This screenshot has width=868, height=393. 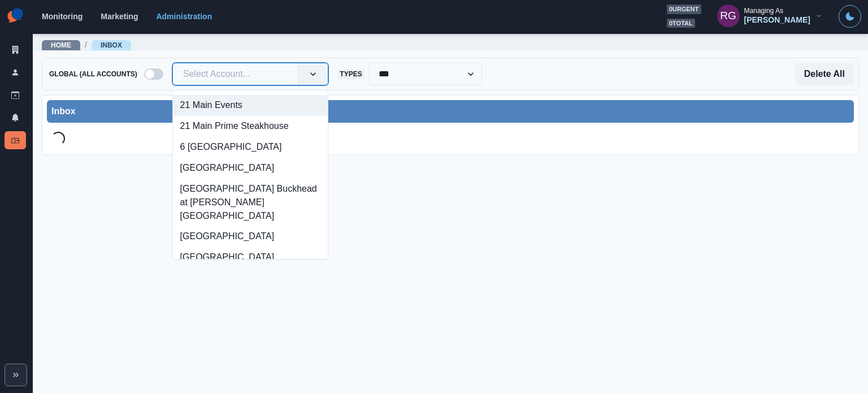 What do you see at coordinates (681, 23) in the screenshot?
I see `span: 0 total` at bounding box center [681, 23].